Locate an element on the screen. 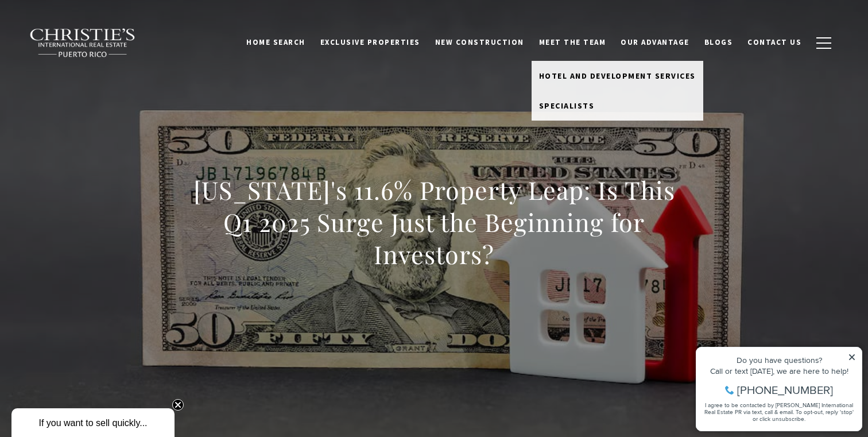 The width and height of the screenshot is (868, 437). a: Meet the Team is located at coordinates (572, 42).